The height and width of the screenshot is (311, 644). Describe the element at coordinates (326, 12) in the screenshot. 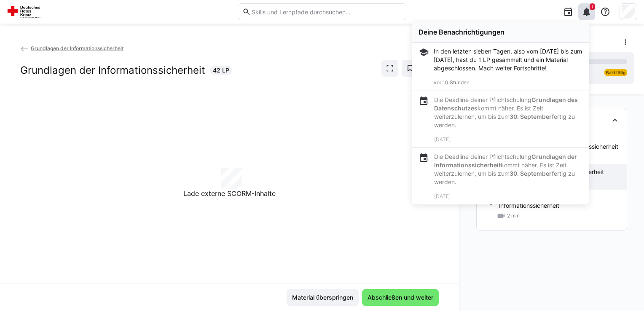

I see `input: Skills und Lernpfade durchsuchen…` at that location.